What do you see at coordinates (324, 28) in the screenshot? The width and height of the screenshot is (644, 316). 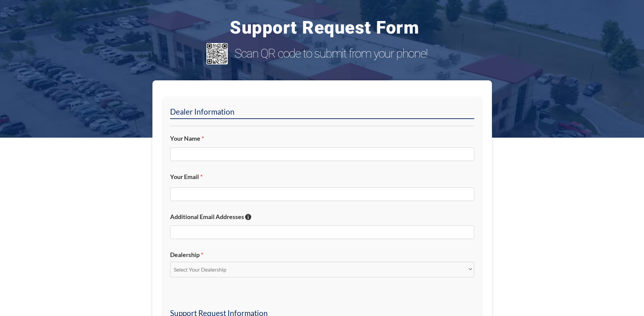 I see `h3: Support Request Form` at bounding box center [324, 28].